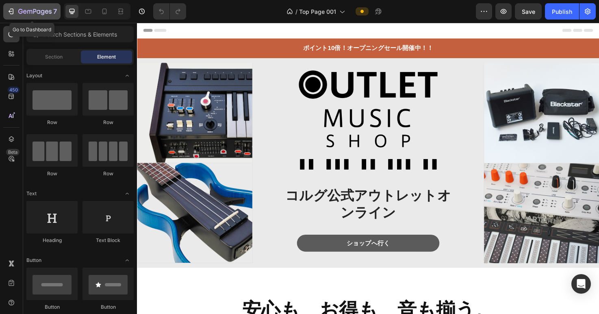 This screenshot has width=599, height=314. I want to click on div: Undo/Redo, so click(169, 11).